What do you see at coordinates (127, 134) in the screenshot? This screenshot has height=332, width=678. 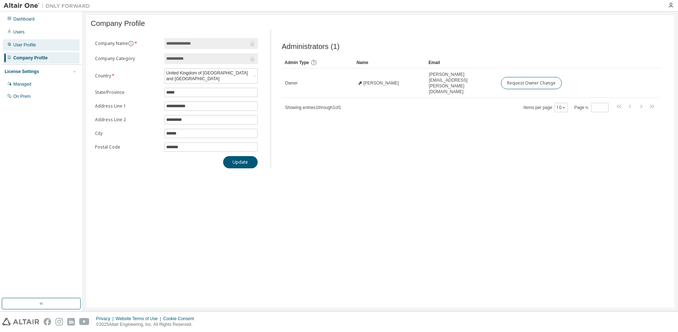 I see `label: City` at bounding box center [127, 134].